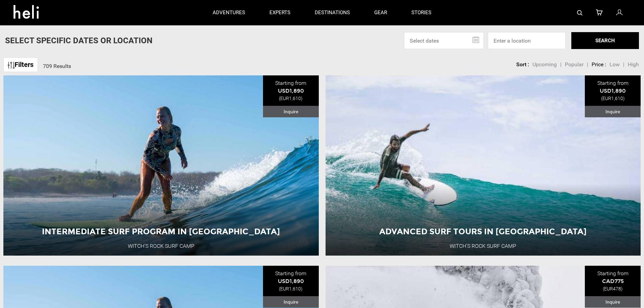 The height and width of the screenshot is (308, 644). What do you see at coordinates (444, 41) in the screenshot?
I see `input: Select dates` at bounding box center [444, 41].